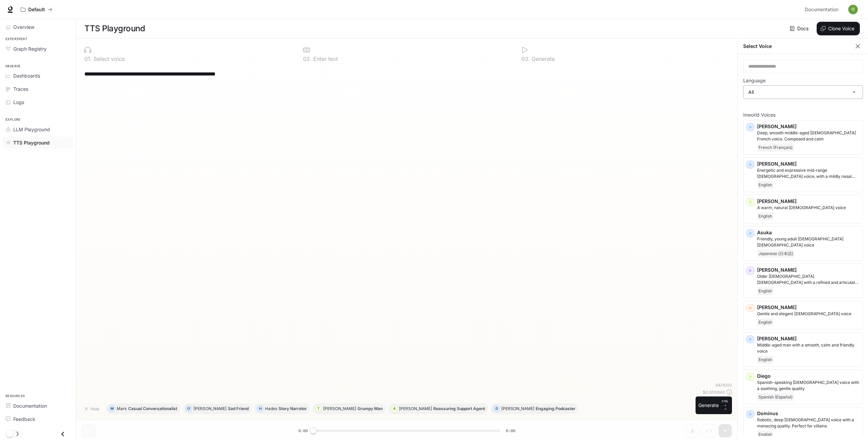  Describe the element at coordinates (38, 143) in the screenshot. I see `a: TTS Playground` at that location.